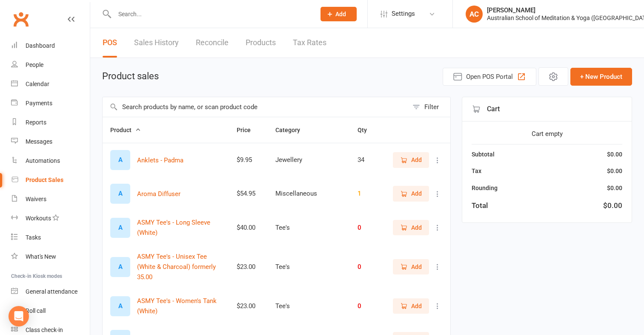  Describe the element at coordinates (292, 130) in the screenshot. I see `button: Category` at that location.